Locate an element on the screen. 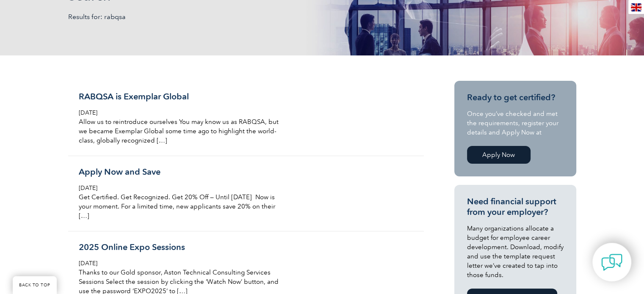  img: contact-chat.png is located at coordinates (612, 263).